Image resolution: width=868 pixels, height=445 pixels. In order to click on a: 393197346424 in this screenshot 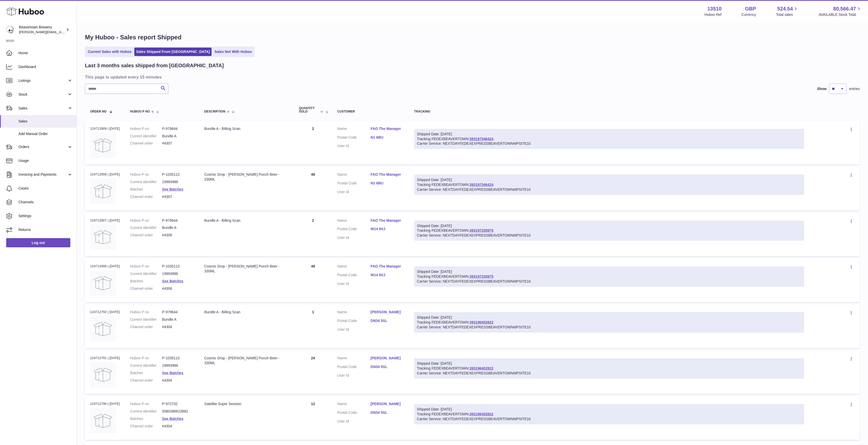, I will do `click(482, 184)`.